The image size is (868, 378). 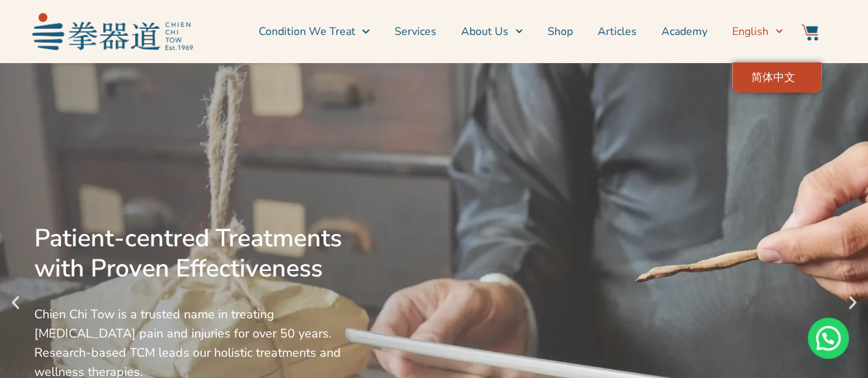 I want to click on span: English, so click(x=750, y=31).